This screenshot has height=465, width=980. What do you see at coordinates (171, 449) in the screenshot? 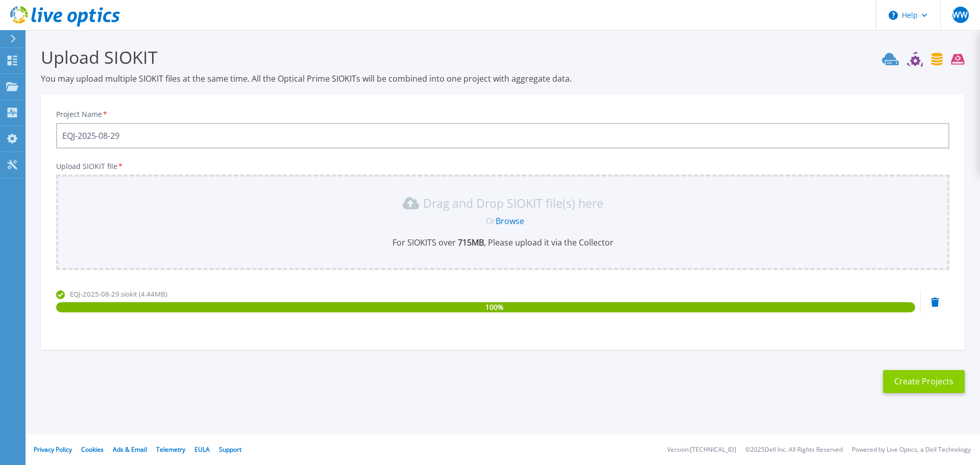
I see `a: Telemetry` at bounding box center [171, 449].